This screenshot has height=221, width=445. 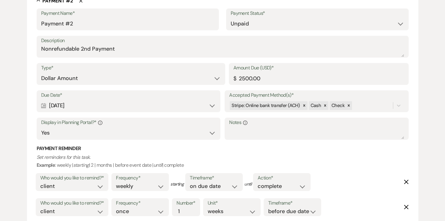 What do you see at coordinates (316, 122) in the screenshot?
I see `label: Notes` at bounding box center [316, 122].